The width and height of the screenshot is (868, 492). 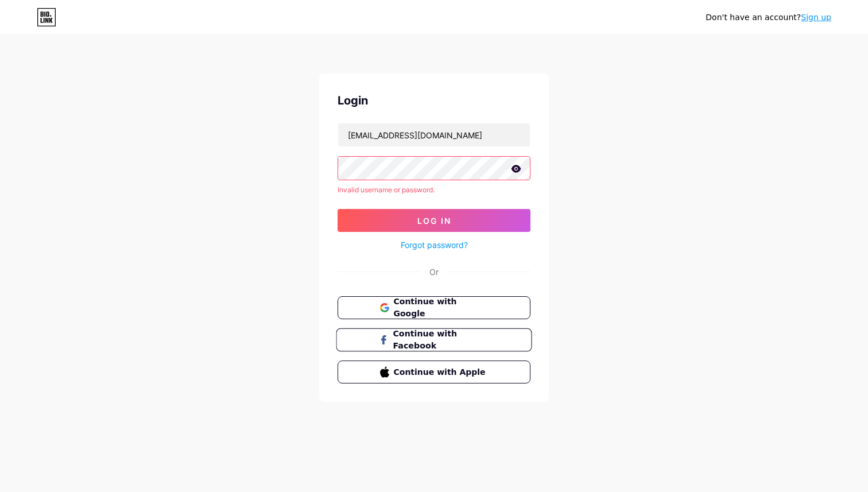 What do you see at coordinates (441, 308) in the screenshot?
I see `span: Continue with Google` at bounding box center [441, 308].